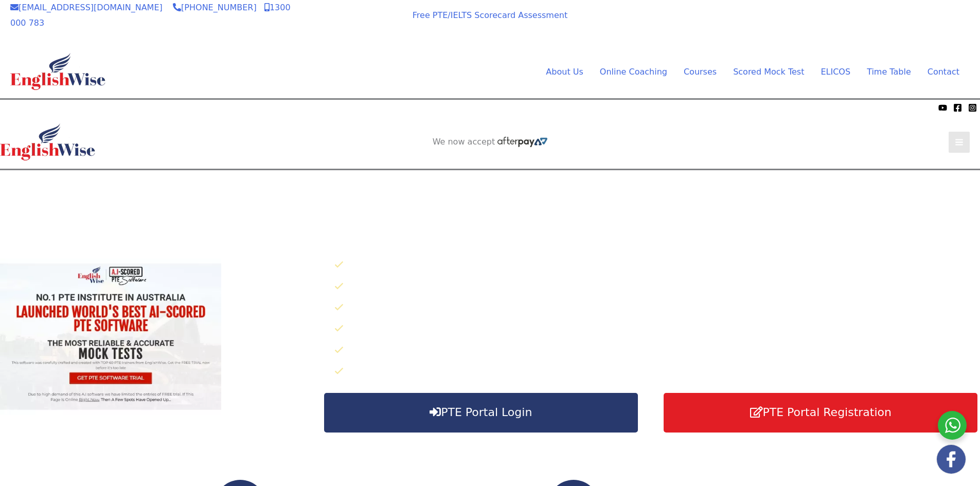  Describe the element at coordinates (740, 72) in the screenshot. I see `nav: Site Navigation: Main Menu` at that location.